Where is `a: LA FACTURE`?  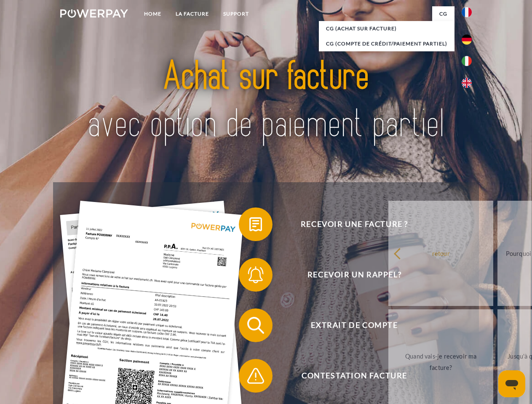 a: LA FACTURE is located at coordinates (192, 14).